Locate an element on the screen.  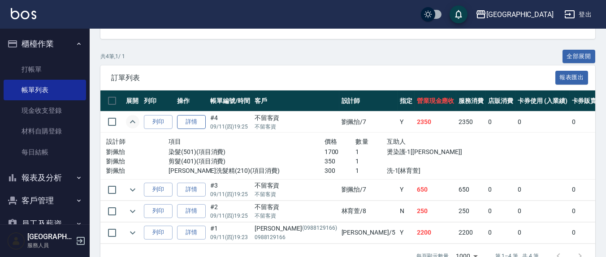
p: 350 is located at coordinates (340, 161).